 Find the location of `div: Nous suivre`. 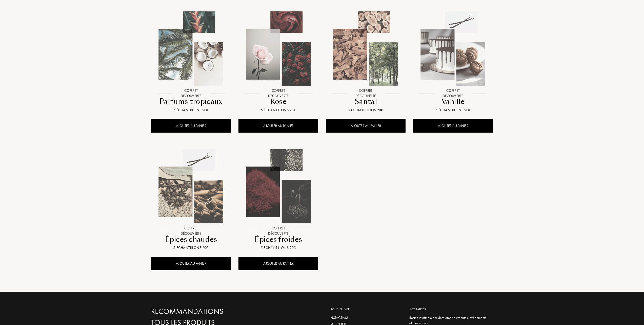

div: Nous suivre is located at coordinates (365, 309).